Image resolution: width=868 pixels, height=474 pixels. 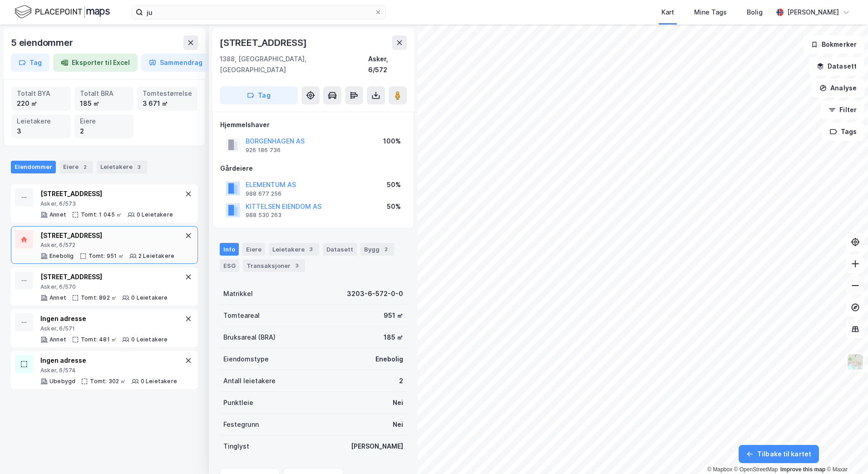 What do you see at coordinates (264, 215) in the screenshot?
I see `div: 988 530 263` at bounding box center [264, 215].